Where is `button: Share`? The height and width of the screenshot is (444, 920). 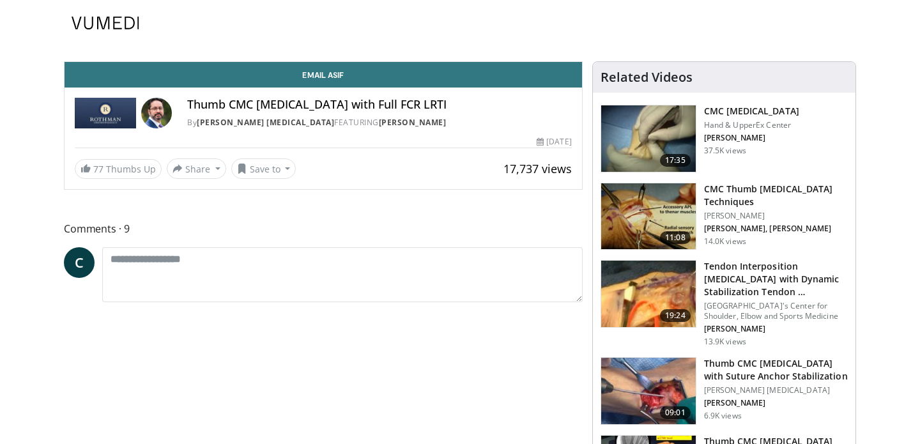 button: Share is located at coordinates (196, 169).